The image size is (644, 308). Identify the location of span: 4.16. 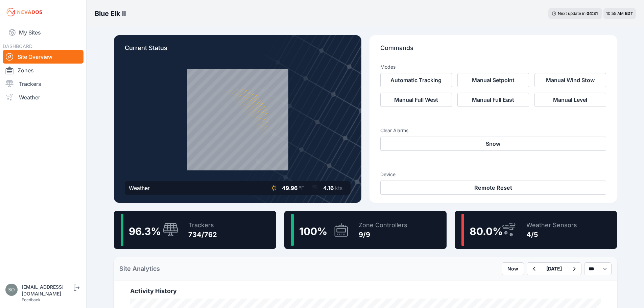
(328, 188).